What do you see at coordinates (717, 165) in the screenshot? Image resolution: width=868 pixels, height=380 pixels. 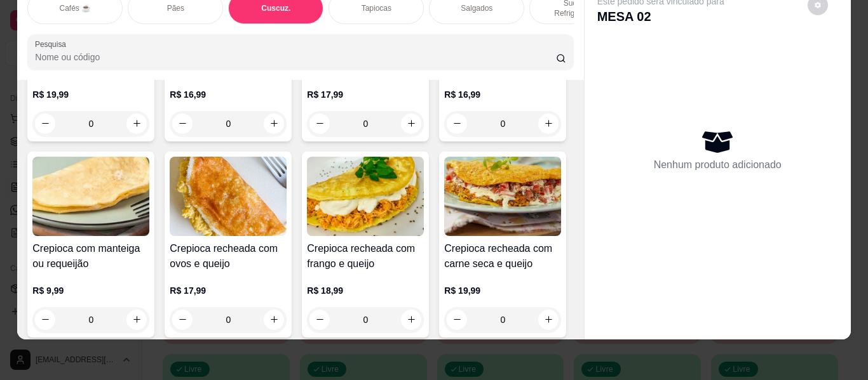 I see `p: Nenhum produto adicionado` at bounding box center [717, 165].